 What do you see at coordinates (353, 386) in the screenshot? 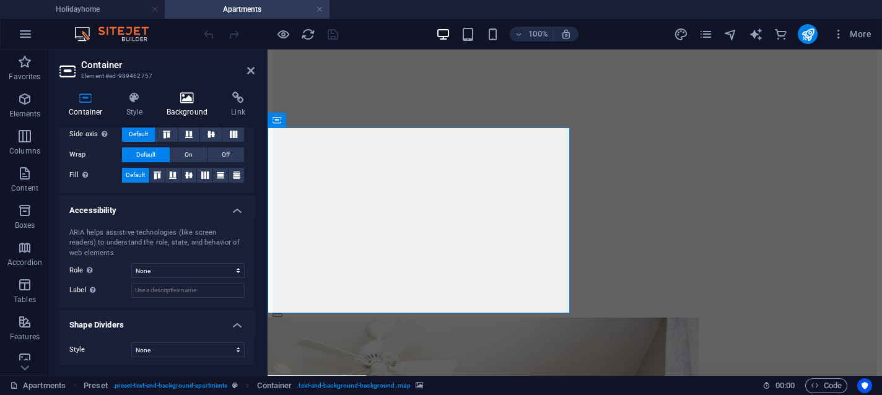
I see `span: . text-and-background-background .map` at bounding box center [353, 386].